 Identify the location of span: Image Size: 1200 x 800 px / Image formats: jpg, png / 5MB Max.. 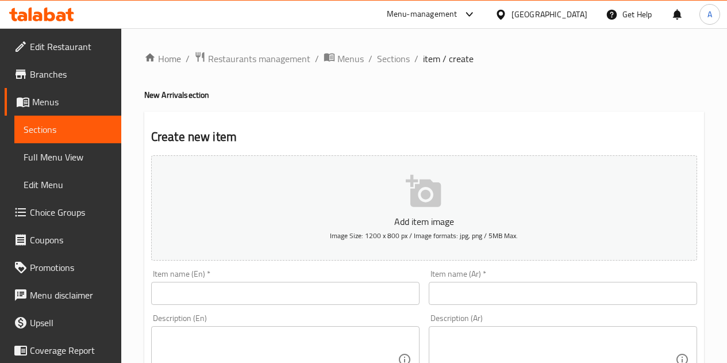
(424, 235).